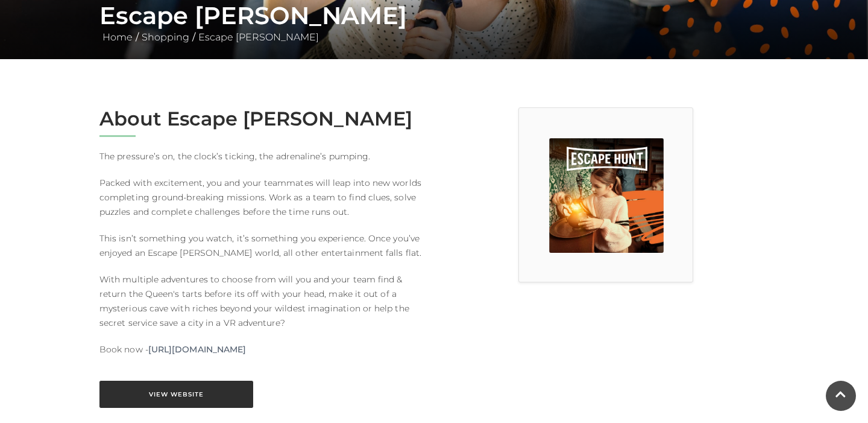 The width and height of the screenshot is (868, 423). Describe the element at coordinates (263, 197) in the screenshot. I see `p: Packed with excitement, you and your teammates will leap into new worlds completing ground-breaki...` at that location.